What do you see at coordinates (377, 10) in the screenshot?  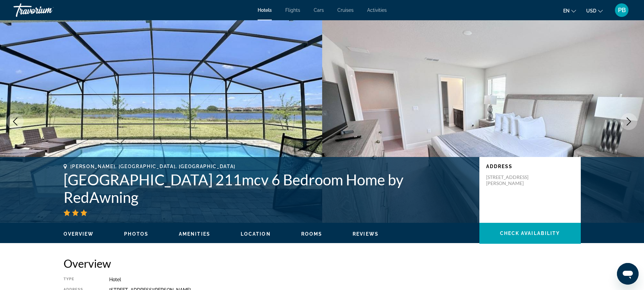 I see `span: Activities` at bounding box center [377, 10].